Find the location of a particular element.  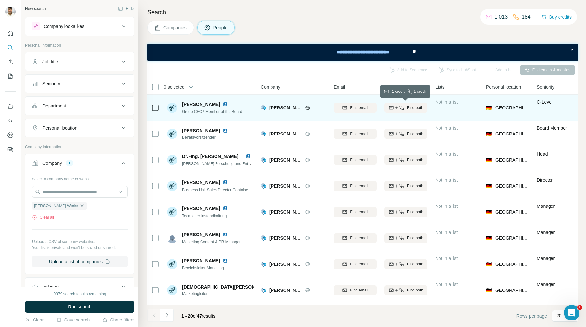

button: Dashboard is located at coordinates (10, 135).